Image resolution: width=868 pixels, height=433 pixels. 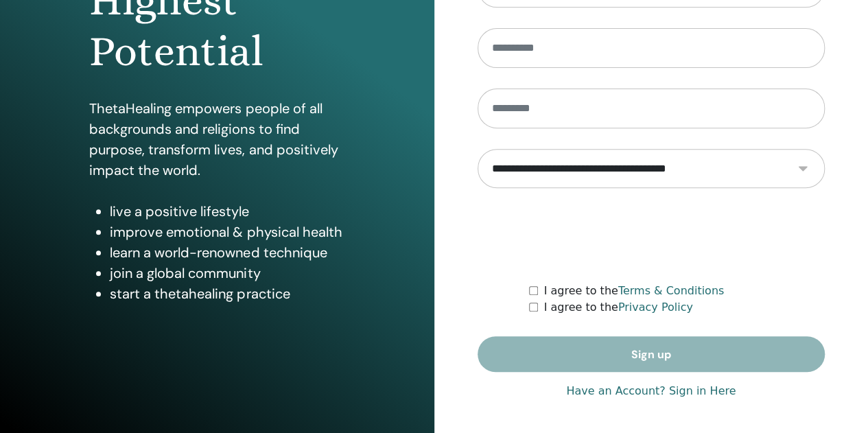 I want to click on p: ThetaHealing empowers people of all backgrounds and religions to find purpose, transform lives, a..., so click(x=217, y=139).